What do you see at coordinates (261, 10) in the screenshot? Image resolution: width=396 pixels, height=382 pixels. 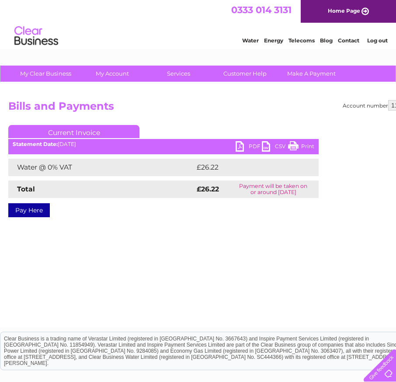 I see `span: 0333 014 3131` at bounding box center [261, 10].